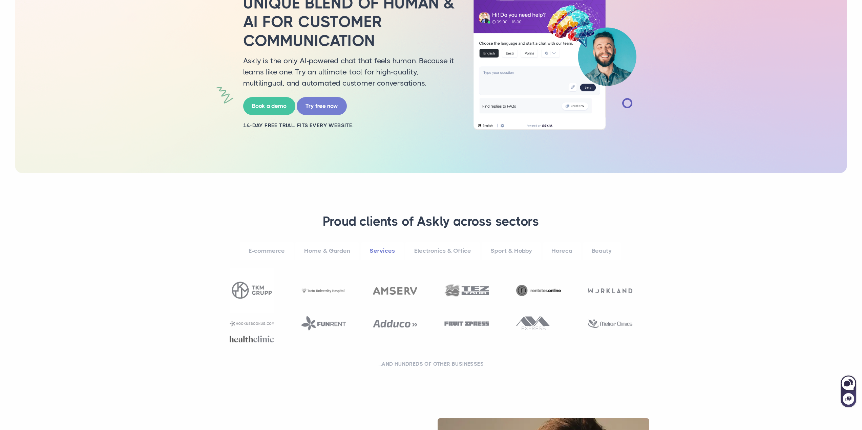 This screenshot has width=862, height=430. Describe the element at coordinates (350, 126) in the screenshot. I see `h2: 14-day free trial. Fits every website.` at that location.